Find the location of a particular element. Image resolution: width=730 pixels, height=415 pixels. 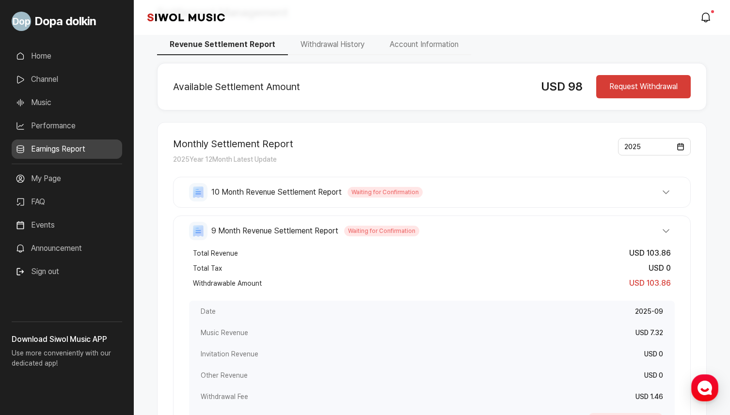

span: Dopa dolkin is located at coordinates (65, 21).